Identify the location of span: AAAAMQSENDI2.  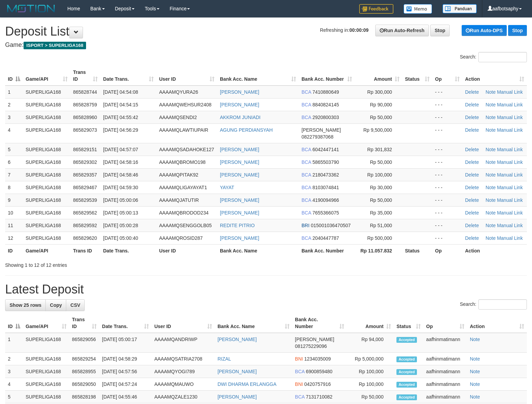
(178, 117).